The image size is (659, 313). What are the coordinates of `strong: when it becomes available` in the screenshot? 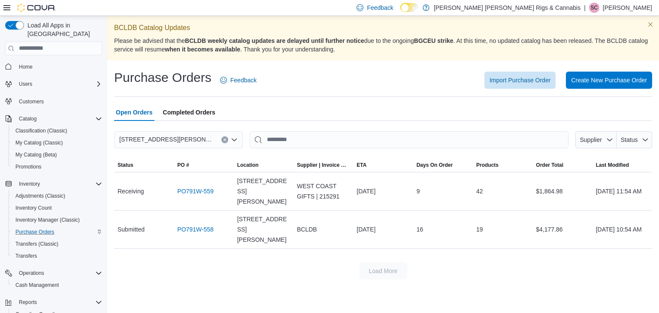 It's located at (203, 49).